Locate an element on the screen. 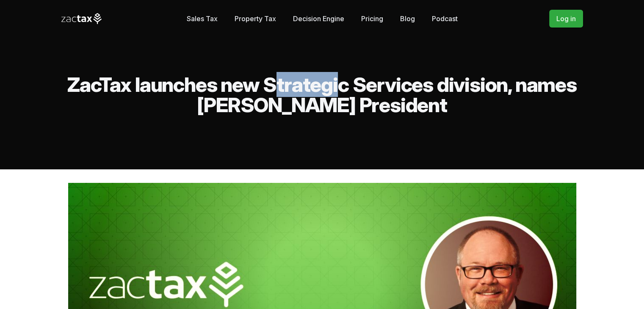 Image resolution: width=644 pixels, height=309 pixels. a: Podcast is located at coordinates (444, 19).